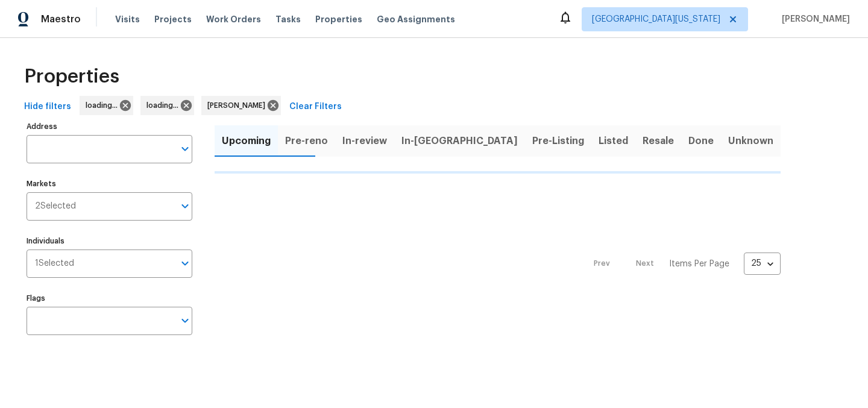 The height and width of the screenshot is (408, 868). Describe the element at coordinates (246, 141) in the screenshot. I see `span: Upcoming` at that location.